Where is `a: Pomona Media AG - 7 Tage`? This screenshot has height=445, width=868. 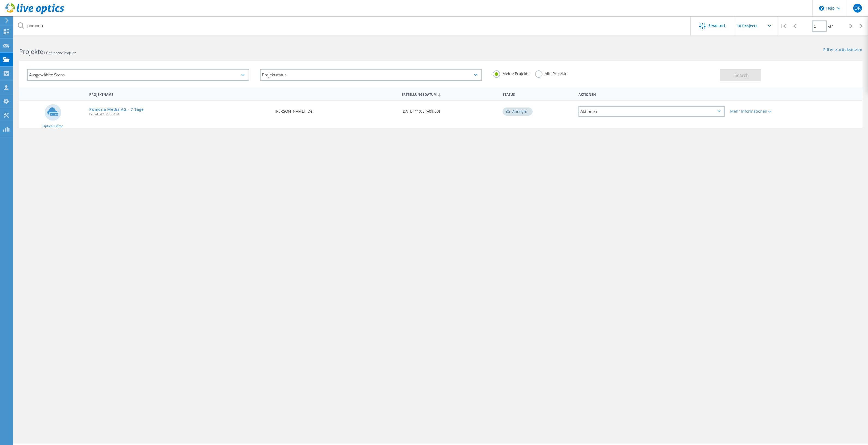 a: Pomona Media AG - 7 Tage is located at coordinates (116, 109).